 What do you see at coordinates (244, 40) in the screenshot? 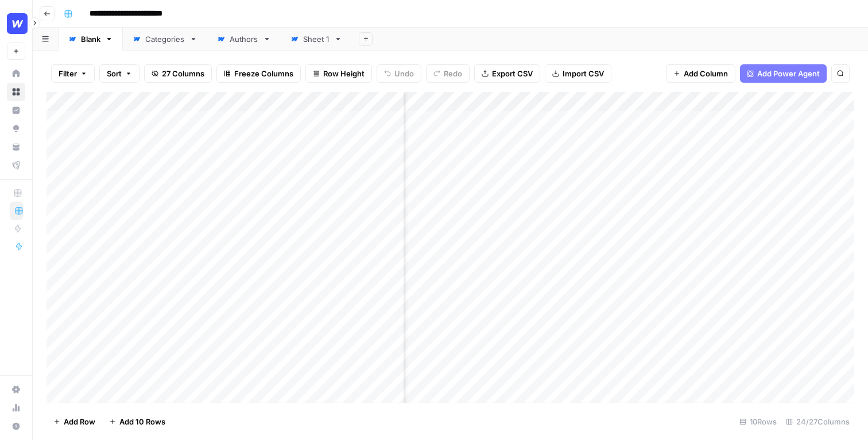
I see `a: Authors` at bounding box center [244, 40].